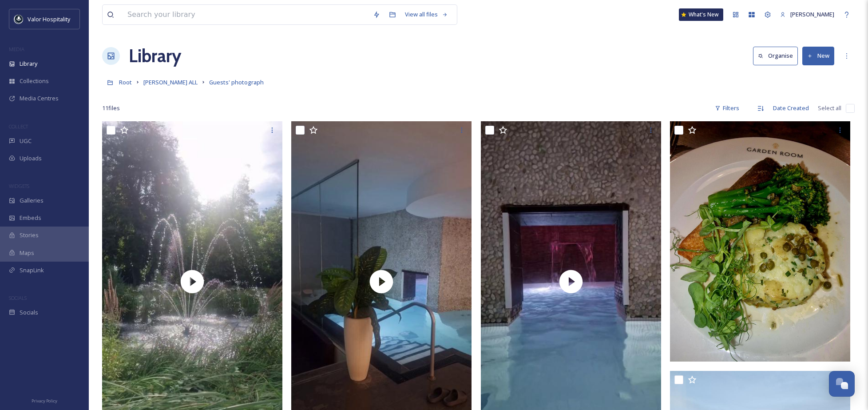 This screenshot has width=868, height=410. Describe the element at coordinates (44, 401) in the screenshot. I see `span: Privacy Policy` at that location.